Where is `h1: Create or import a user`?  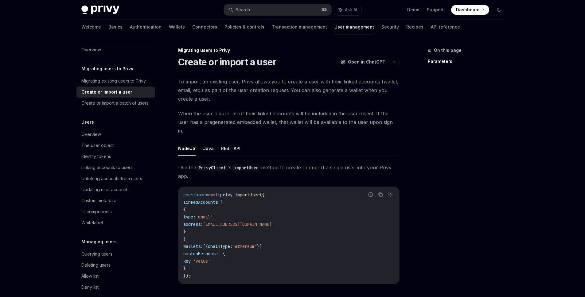 h1: Create or import a user is located at coordinates (227, 62).